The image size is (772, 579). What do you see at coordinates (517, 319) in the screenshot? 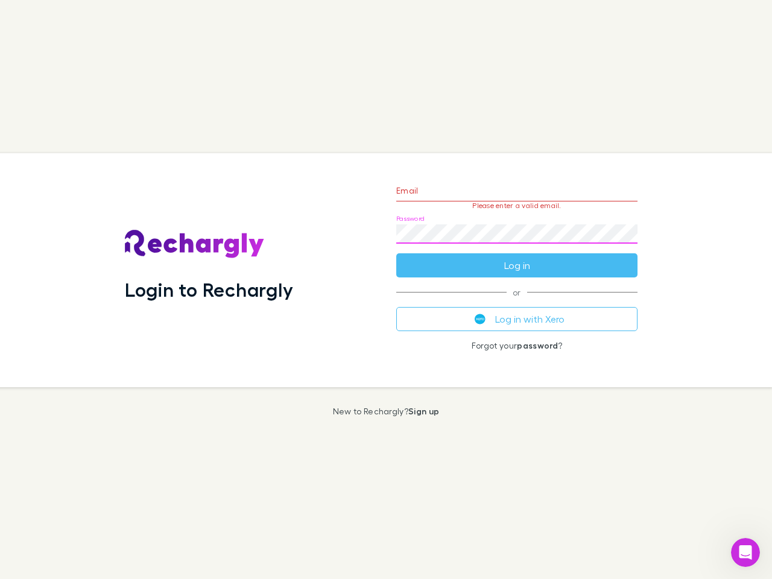
I see `button: Log in with Xero` at bounding box center [517, 319].